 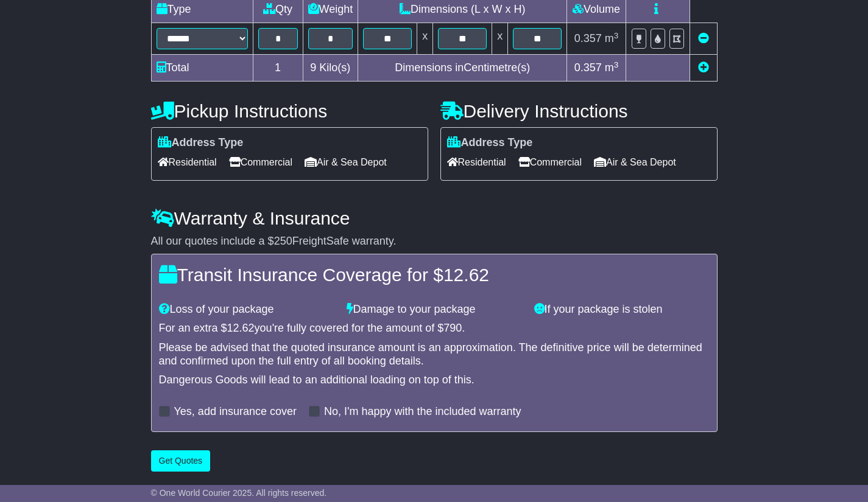 I want to click on label: Yes, add insurance cover, so click(x=235, y=412).